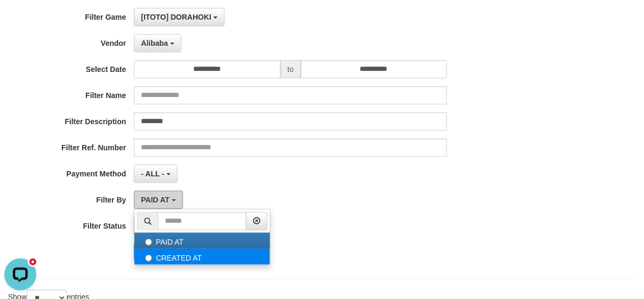  What do you see at coordinates (153, 174) in the screenshot?
I see `span: - ALL -` at bounding box center [153, 174].